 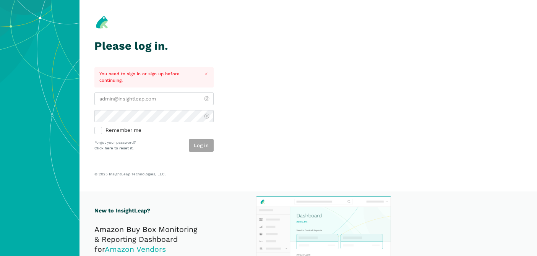 I want to click on h2: Amazon Buy Box Monitoring & Reporting Dashboard for, so click(x=194, y=240).